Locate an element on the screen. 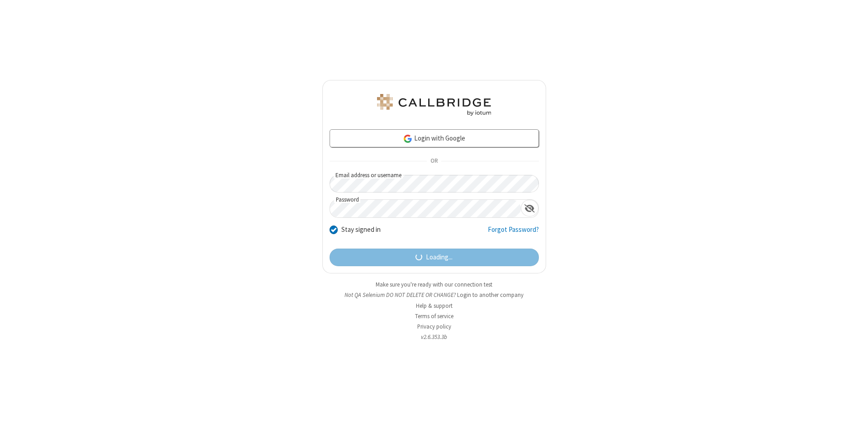 The height and width of the screenshot is (428, 868). button: Login to another company is located at coordinates (490, 294).